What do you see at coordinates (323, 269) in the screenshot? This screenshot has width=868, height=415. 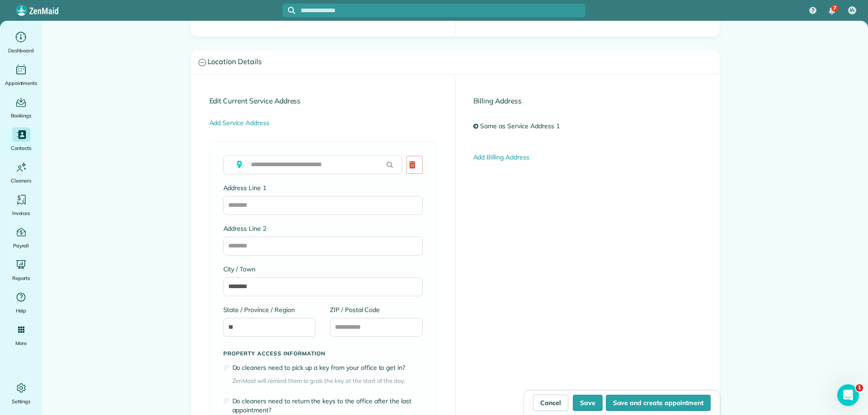 I see `label: City / Town` at bounding box center [323, 269].